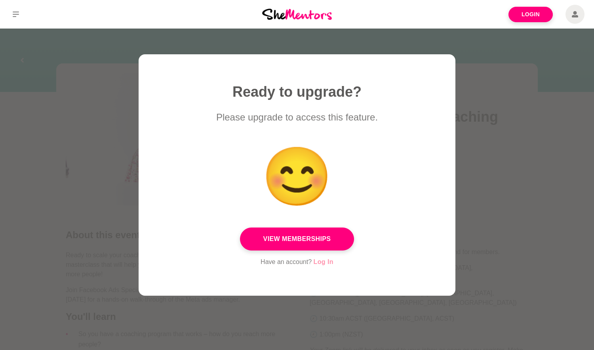  I want to click on a: Log In, so click(324, 262).